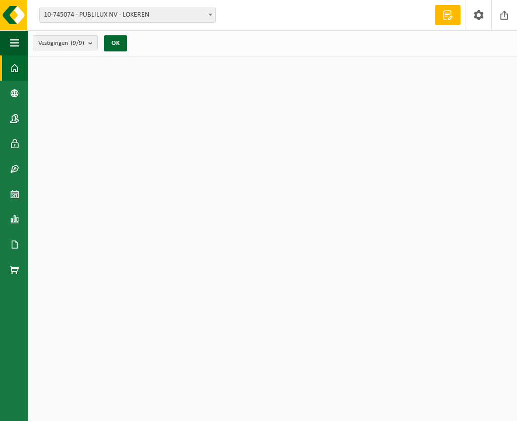 This screenshot has width=517, height=421. What do you see at coordinates (115, 43) in the screenshot?
I see `button: OK` at bounding box center [115, 43].